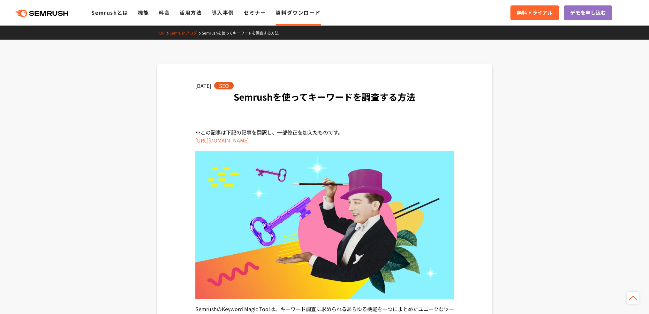 Image resolution: width=649 pixels, height=314 pixels. I want to click on div: ※この記事は下記の記事を翻訳し、一部修正を加えたものです。, so click(324, 136).